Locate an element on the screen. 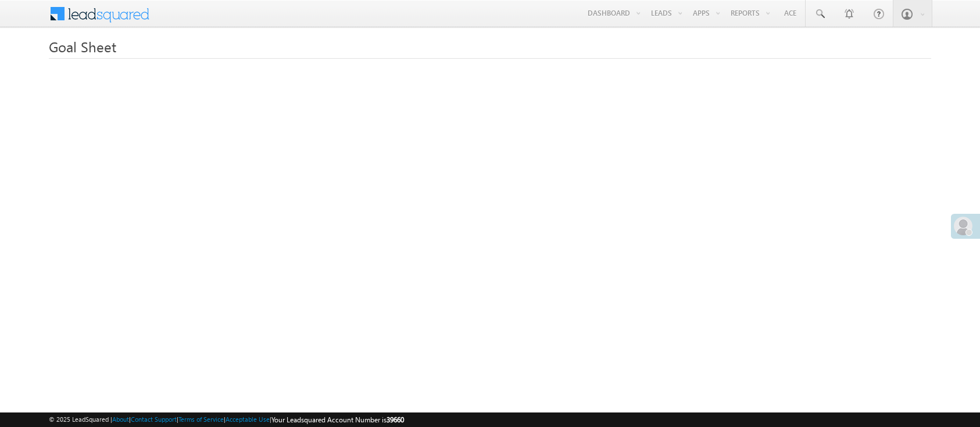  span: Your Leadsquared Account Number is is located at coordinates (338, 420).